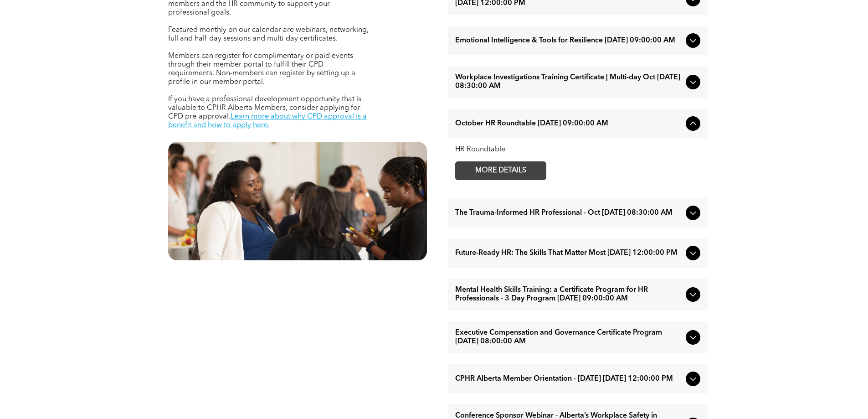 This screenshot has height=419, width=868. What do you see at coordinates (501, 171) in the screenshot?
I see `a: MORE DETAILS` at bounding box center [501, 171].